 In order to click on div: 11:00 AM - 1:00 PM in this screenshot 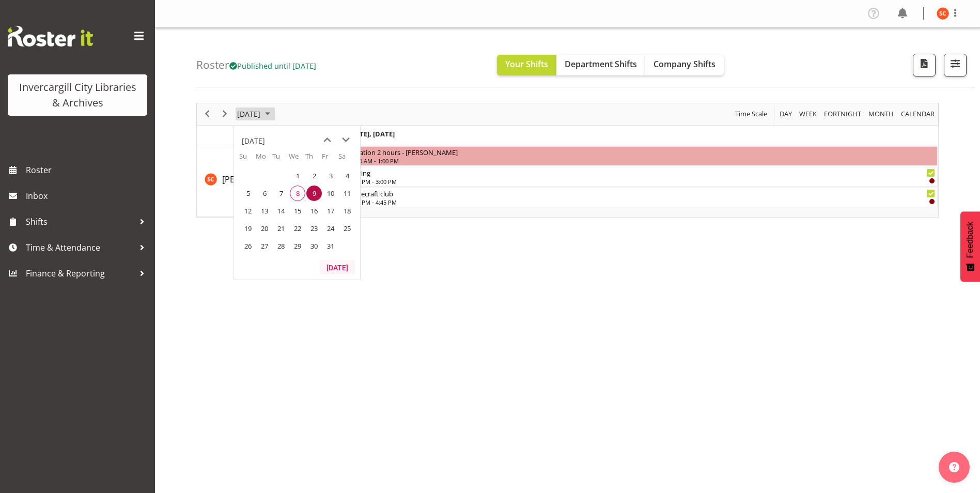, I will do `click(641, 161)`.